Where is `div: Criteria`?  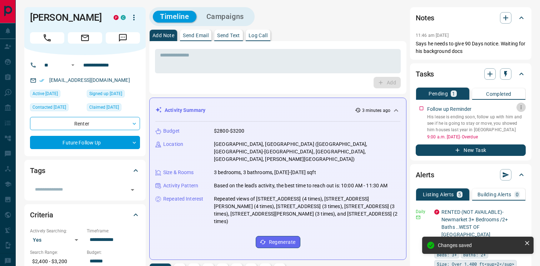 div: Criteria is located at coordinates (85, 214).